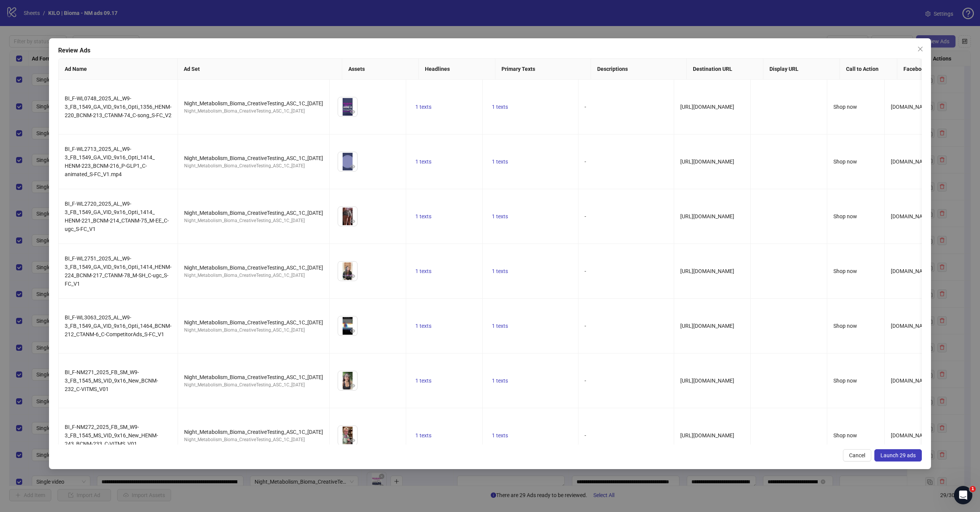 The image size is (980, 512). What do you see at coordinates (110, 162) in the screenshot?
I see `span: BI_F-WL2713_2025_AL_W9-3_FB_1549_GA_VID_9x16_Opti_1414_ HENM-223_BCNM-216_P-GLP1_C-animated_S-FC_...` at bounding box center [110, 162].